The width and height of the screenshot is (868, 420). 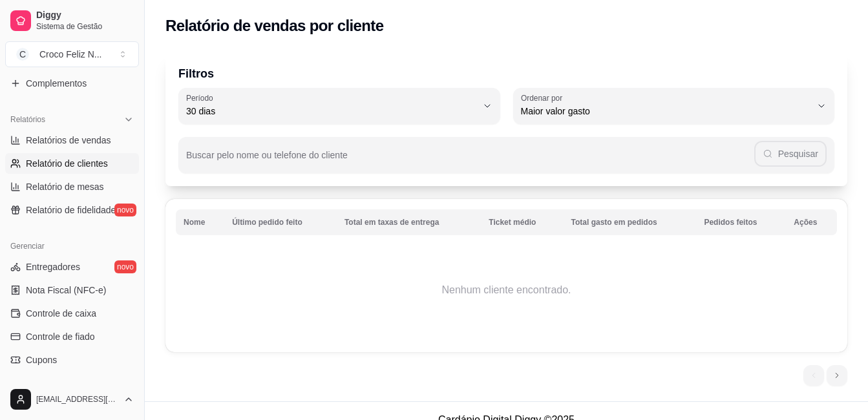 I want to click on span: Complementos, so click(x=57, y=83).